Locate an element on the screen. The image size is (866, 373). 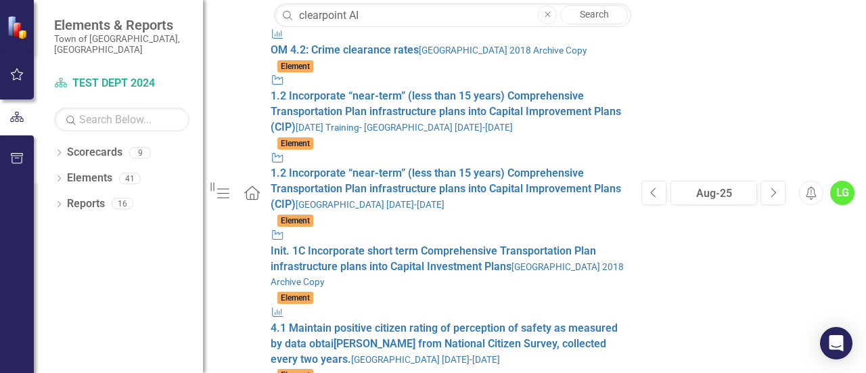
a: Reports is located at coordinates (86, 204).